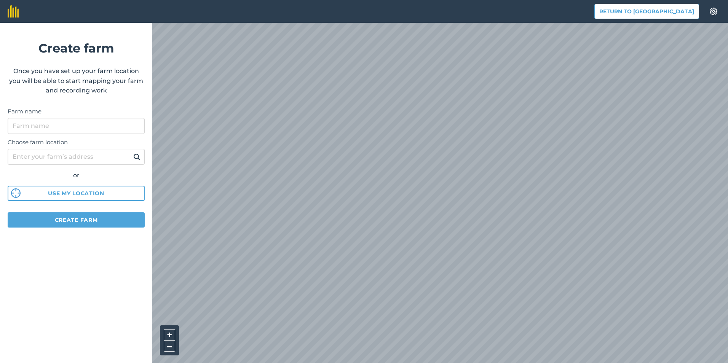 Image resolution: width=728 pixels, height=363 pixels. I want to click on img: svg+xml;base64,PHN2ZyB4bWxucz0iaHR0cDovL3d3dy53My5vcmcvMjAwMC9zdmciIHdpZHRoPSIxOSIgaGVpZ2h0PSIyNC..., so click(137, 157).